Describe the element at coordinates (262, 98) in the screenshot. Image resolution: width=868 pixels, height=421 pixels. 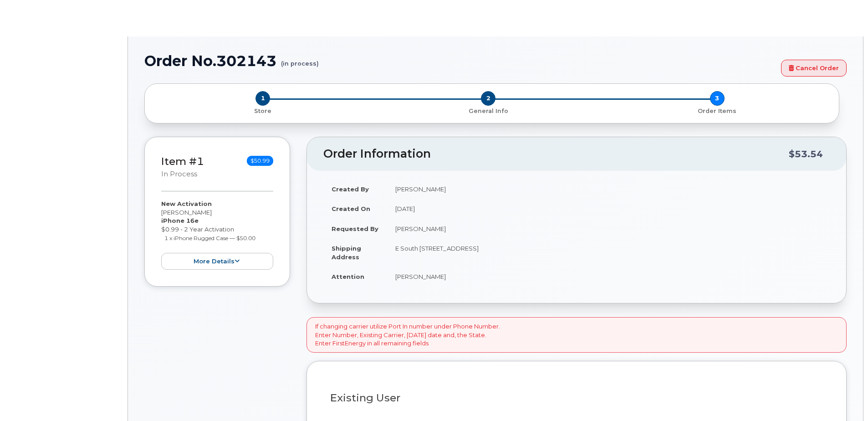
I see `span: 1` at that location.